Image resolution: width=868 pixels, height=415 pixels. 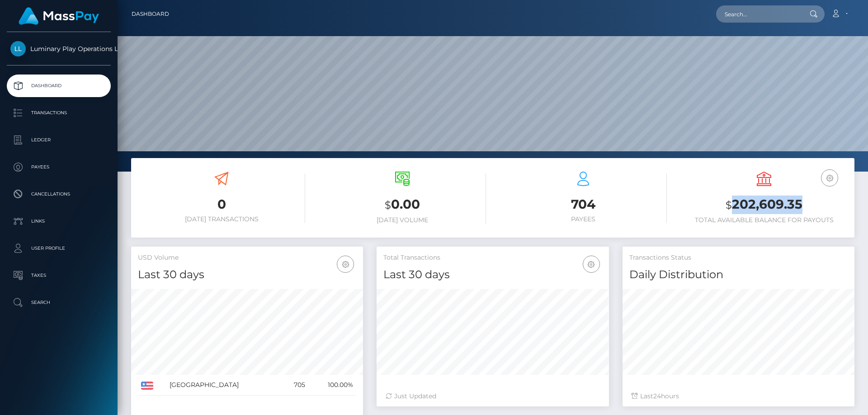 What do you see at coordinates (402, 205) in the screenshot?
I see `h3: 0.00` at bounding box center [402, 205].